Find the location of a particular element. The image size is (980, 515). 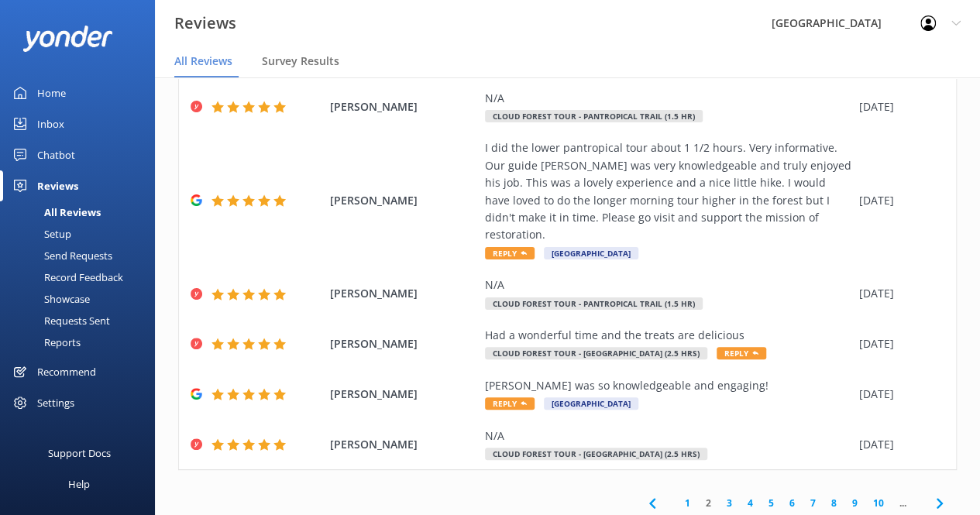

span: Survey Results is located at coordinates (301, 61).